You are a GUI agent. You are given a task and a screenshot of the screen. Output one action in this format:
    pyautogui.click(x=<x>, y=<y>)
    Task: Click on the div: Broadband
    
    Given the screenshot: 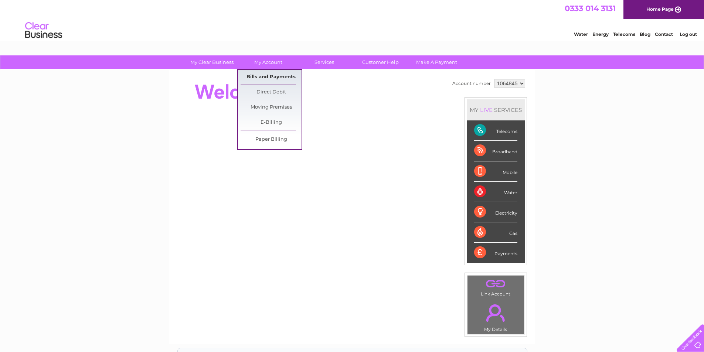 What is the action you would take?
    pyautogui.click(x=496, y=151)
    